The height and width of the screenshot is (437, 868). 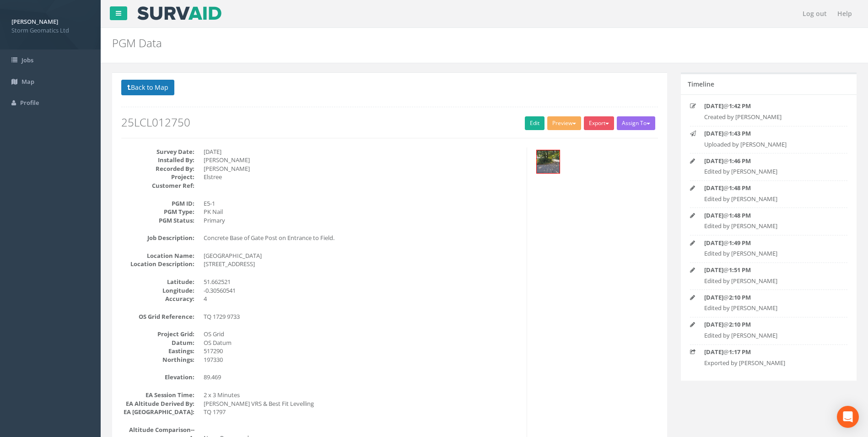 What do you see at coordinates (390, 122) in the screenshot?
I see `h2: 25LCL012750` at bounding box center [390, 122].